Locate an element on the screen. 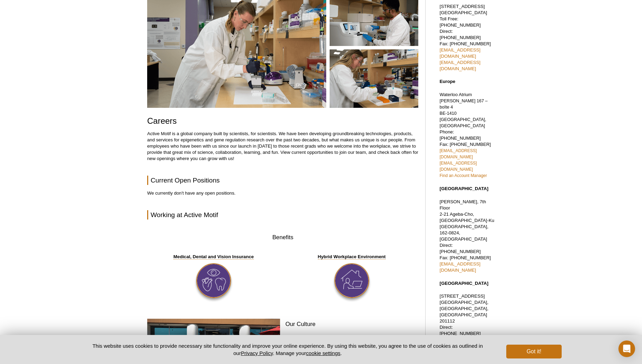 This screenshot has height=364, width=642. h1: Careers is located at coordinates (282, 121).